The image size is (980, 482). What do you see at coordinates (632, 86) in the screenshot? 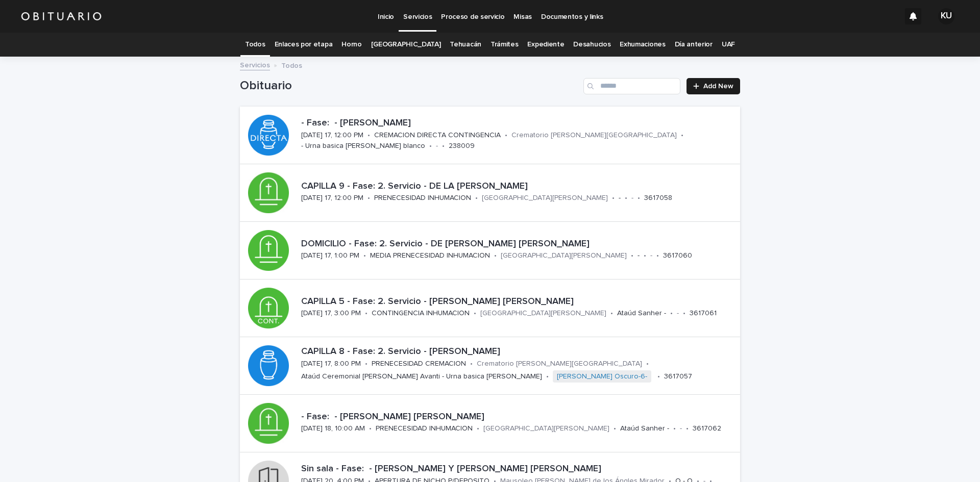
I see `div: Search` at bounding box center [632, 86].